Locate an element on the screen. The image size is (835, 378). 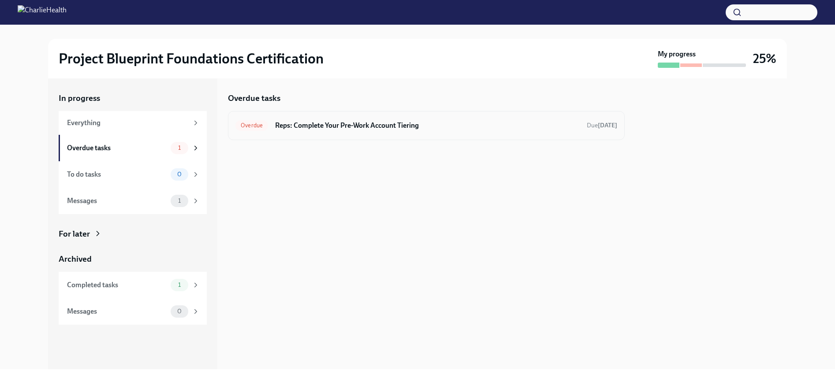
div: Completed tasks is located at coordinates (117, 285).